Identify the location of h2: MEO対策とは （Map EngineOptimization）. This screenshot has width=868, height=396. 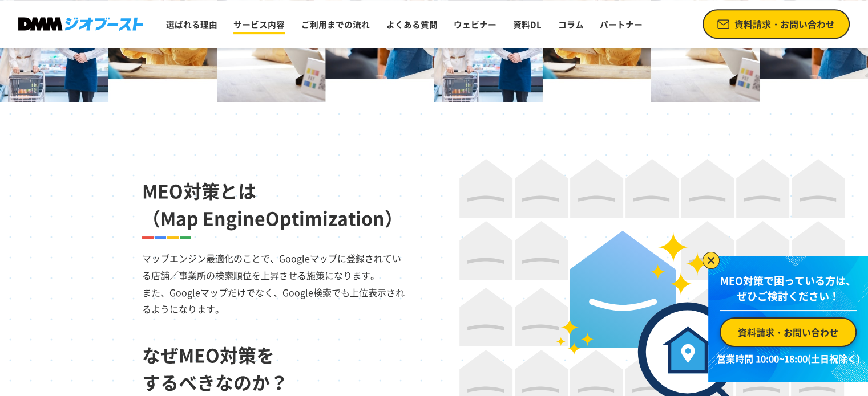
(275, 205).